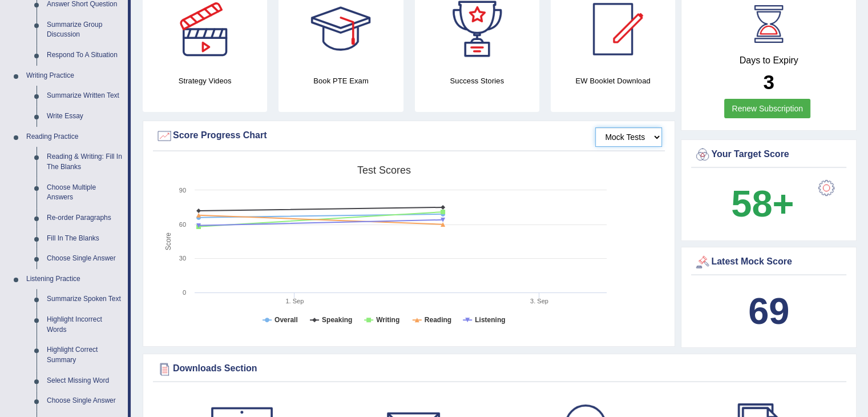  I want to click on a: Reading & Writing: Fill In The Blanks, so click(84, 162).